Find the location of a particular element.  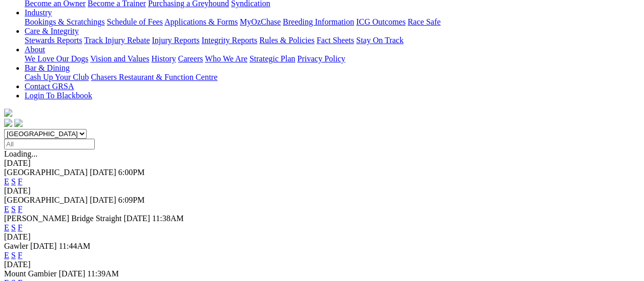

div: Industry is located at coordinates (332, 22).